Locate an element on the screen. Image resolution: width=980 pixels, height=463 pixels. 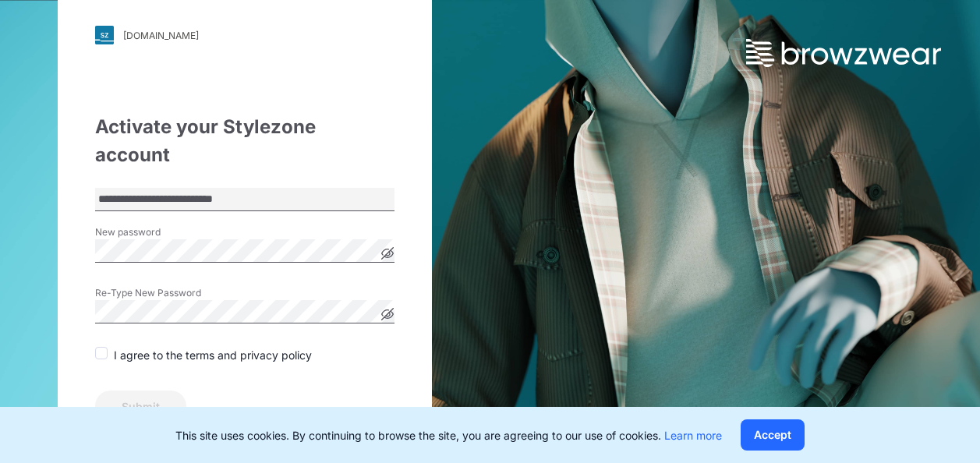
p: I agree to the and is located at coordinates (213, 354).